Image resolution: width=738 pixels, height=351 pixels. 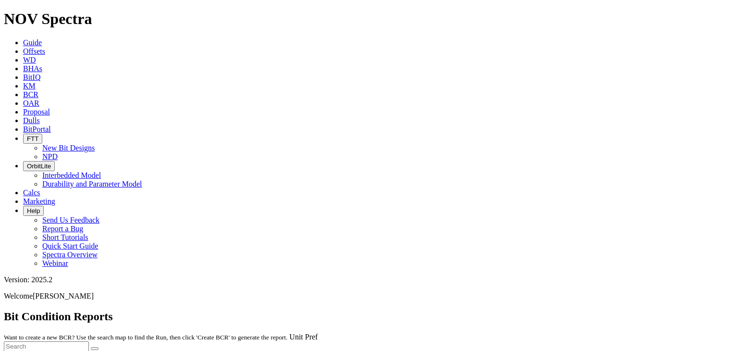 What do you see at coordinates (29, 86) in the screenshot?
I see `a: KM` at bounding box center [29, 86].